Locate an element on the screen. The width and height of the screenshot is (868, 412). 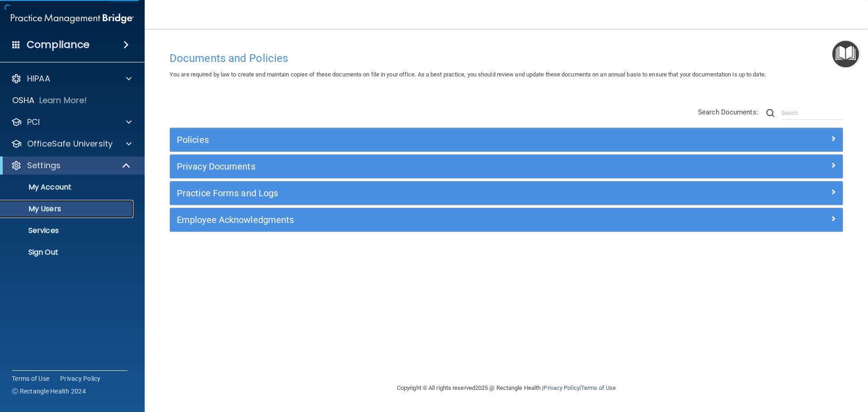
a: Employee Acknowledgments is located at coordinates (506, 220).